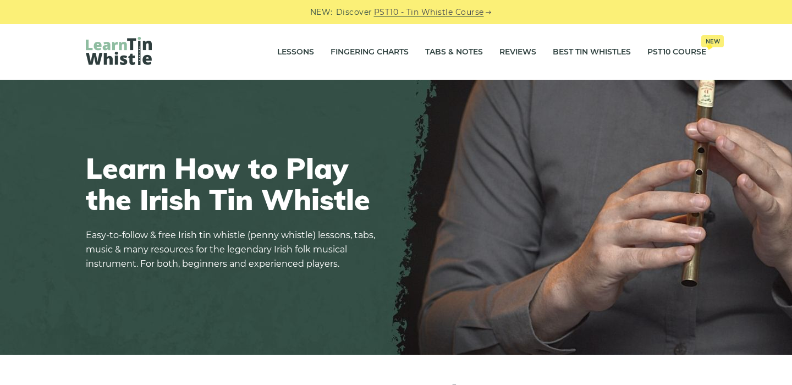  I want to click on a: Best Tin Whistles, so click(592, 52).